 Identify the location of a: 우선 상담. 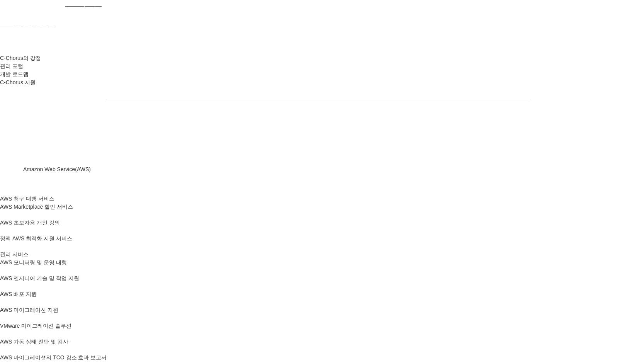
(384, 121).